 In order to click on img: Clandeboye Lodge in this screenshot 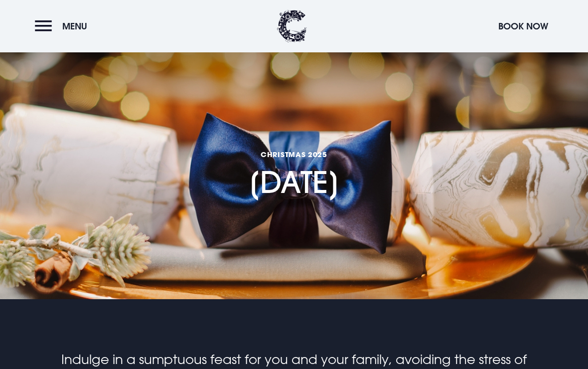, I will do `click(292, 26)`.